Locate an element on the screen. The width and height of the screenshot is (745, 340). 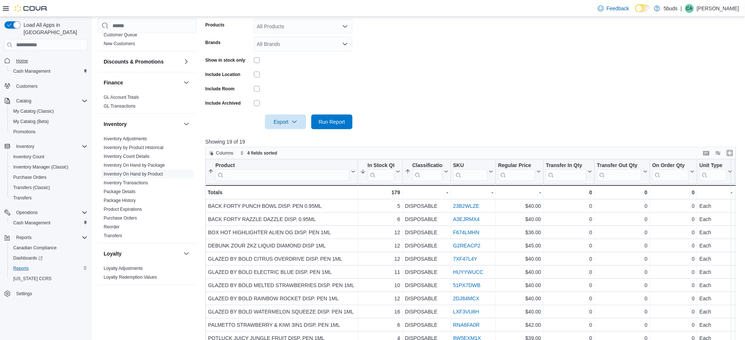
span: New Customers is located at coordinates (119, 44).